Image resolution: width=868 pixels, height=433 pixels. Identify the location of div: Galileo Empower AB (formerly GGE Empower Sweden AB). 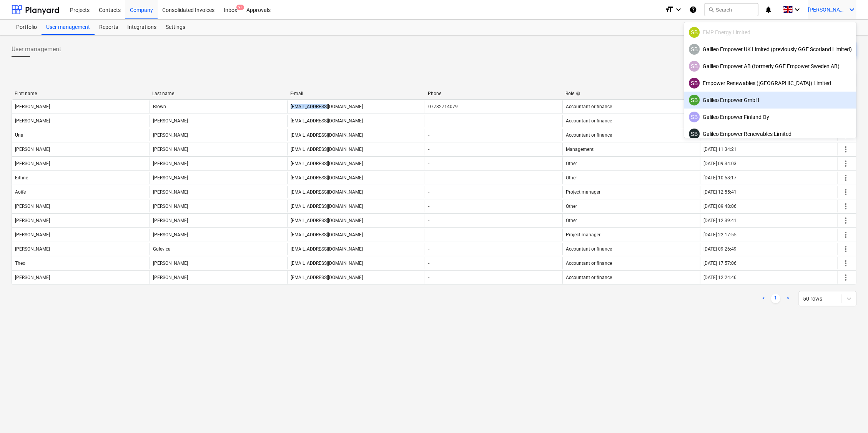
(771, 66).